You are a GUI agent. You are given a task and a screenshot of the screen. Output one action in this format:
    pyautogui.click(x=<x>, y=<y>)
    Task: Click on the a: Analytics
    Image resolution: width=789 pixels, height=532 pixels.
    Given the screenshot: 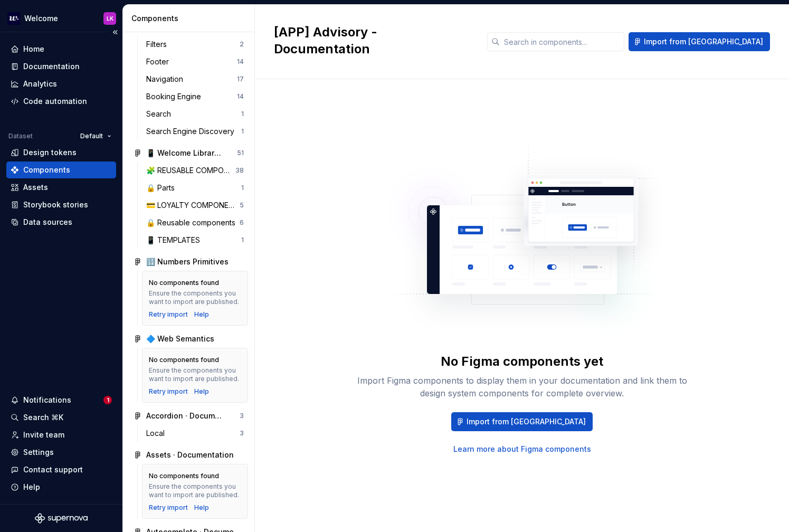 What is the action you would take?
    pyautogui.click(x=62, y=84)
    